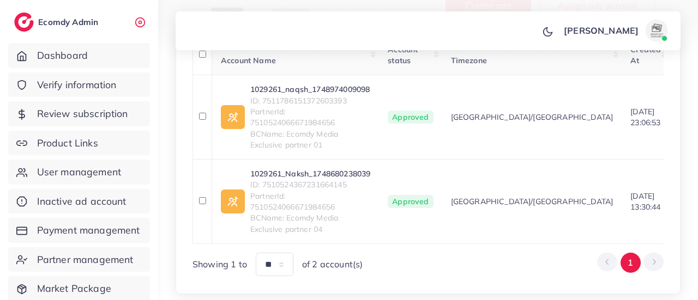 This screenshot has width=698, height=300. What do you see at coordinates (310, 174) in the screenshot?
I see `a: 1029261_Naksh_1748680238039` at bounding box center [310, 174].